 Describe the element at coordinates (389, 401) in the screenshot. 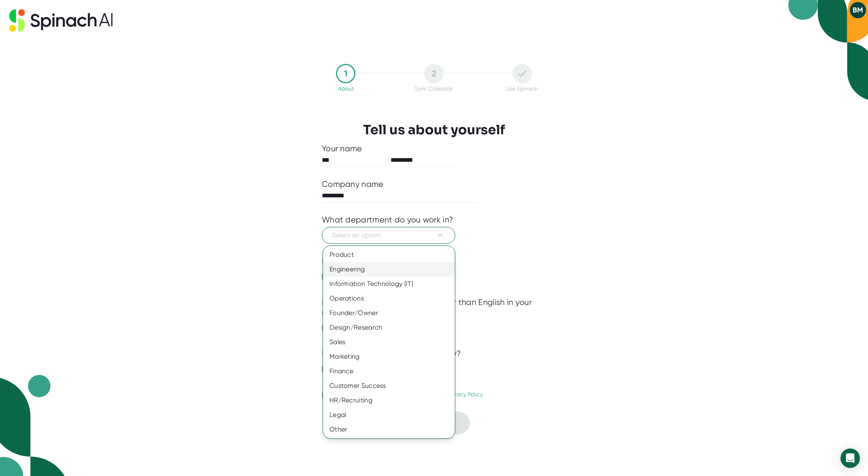

I see `div: HR/Recruiting` at that location.